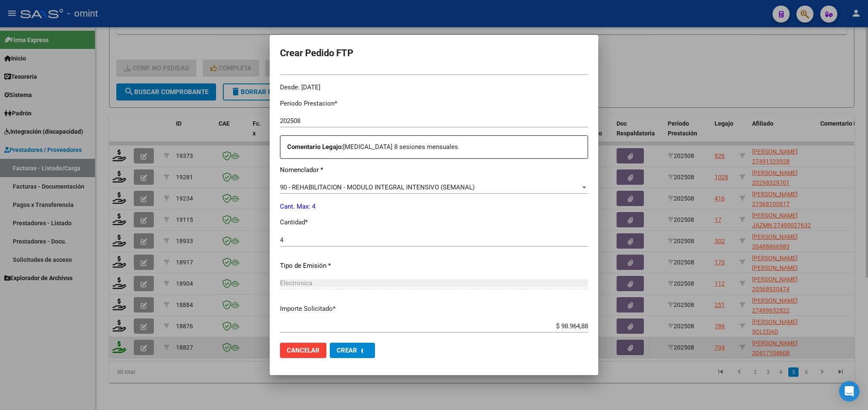 This screenshot has height=410, width=868. I want to click on span: 90 - REHABILITACION - MODULO INTEGRAL INTENSIVO (SEMANAL), so click(377, 188).